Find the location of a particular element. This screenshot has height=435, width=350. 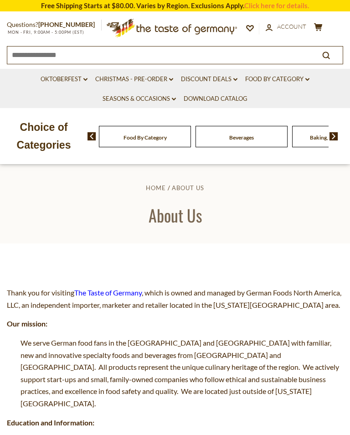

a: Christmas - PRE-ORDER is located at coordinates (134, 79).